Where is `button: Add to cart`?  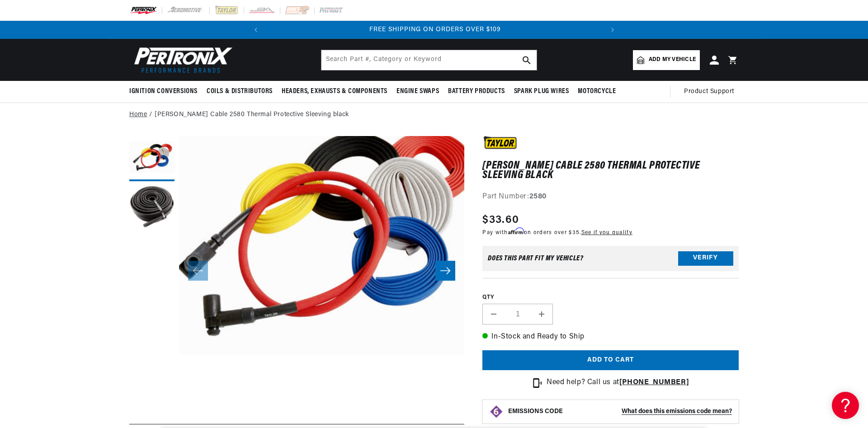
button: Add to cart is located at coordinates (610, 360).